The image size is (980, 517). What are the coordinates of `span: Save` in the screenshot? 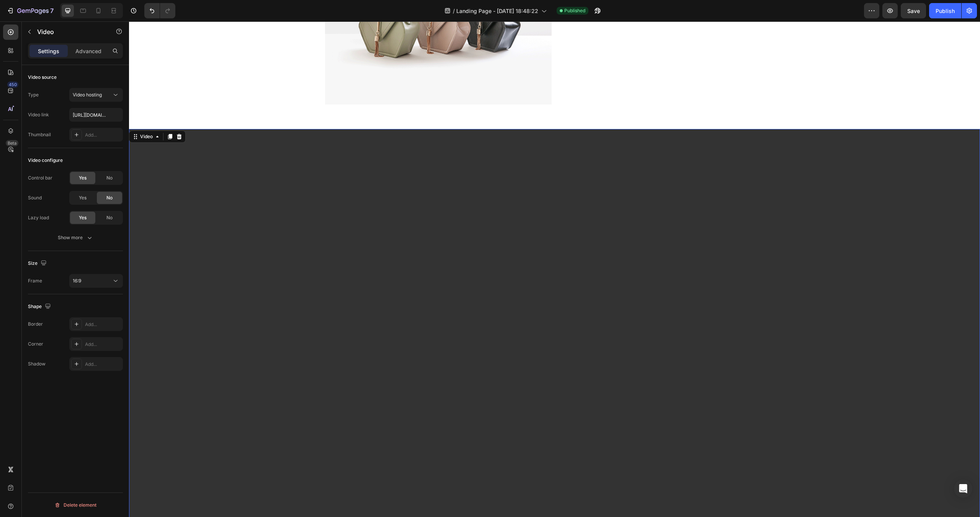 It's located at (913, 11).